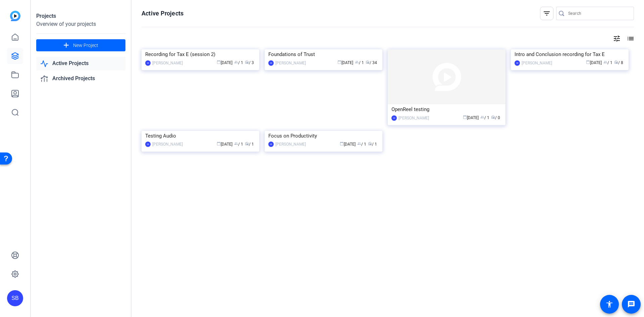  Describe the element at coordinates (630, 39) in the screenshot. I see `mat-icon: list` at that location.